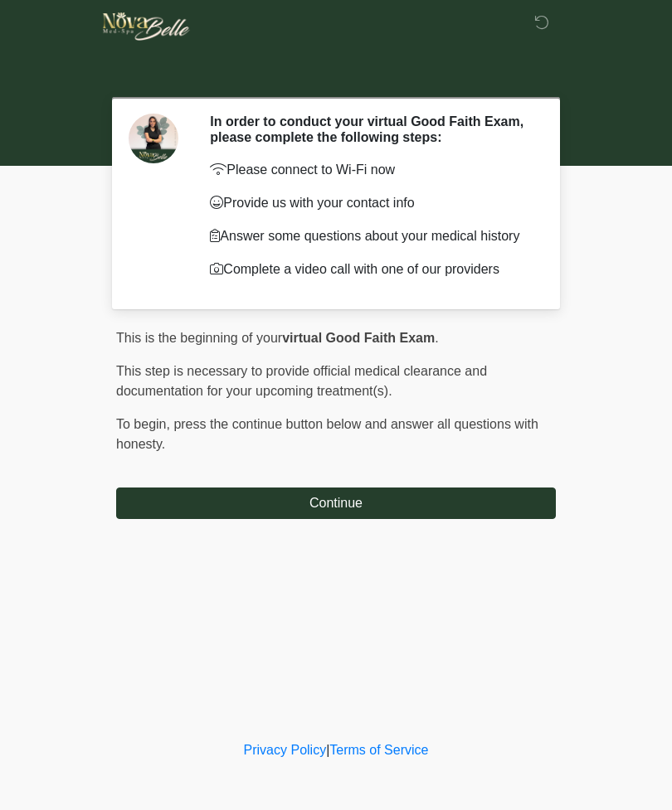 Image resolution: width=672 pixels, height=810 pixels. I want to click on a: Privacy Policy, so click(285, 750).